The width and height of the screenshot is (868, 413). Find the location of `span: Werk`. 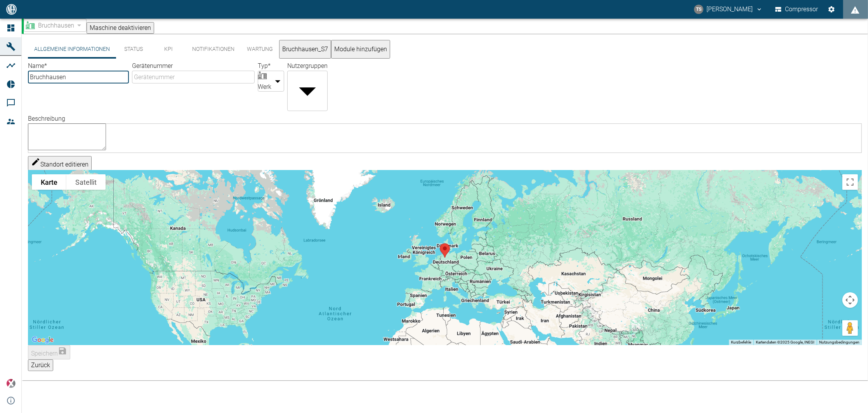

span: Werk is located at coordinates (264, 87).